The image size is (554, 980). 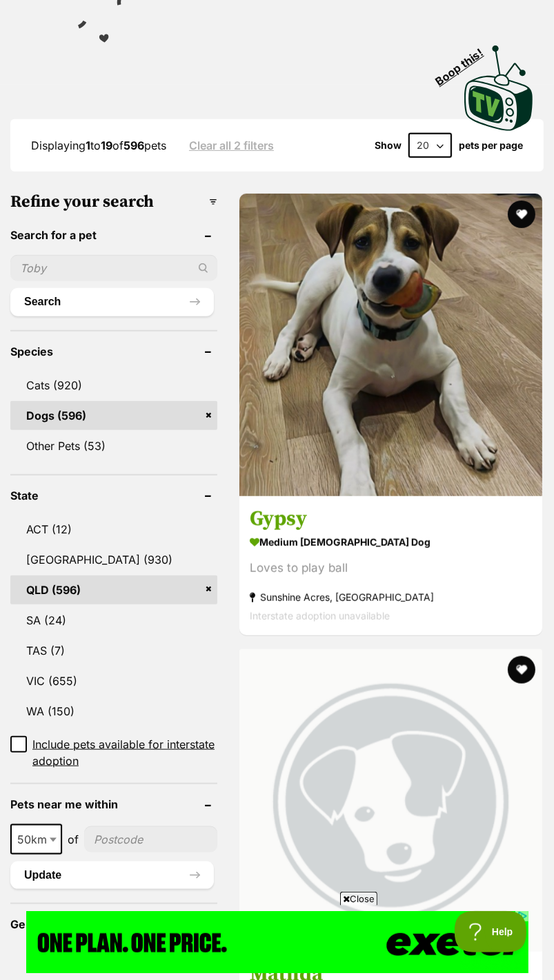 What do you see at coordinates (390, 345) in the screenshot?
I see `img: Gypsy - Bull Arab Dog` at bounding box center [390, 345].